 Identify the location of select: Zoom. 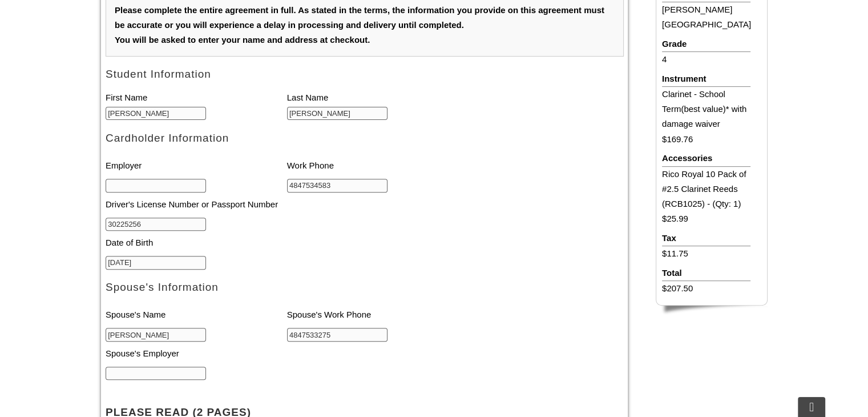
(284, 9).